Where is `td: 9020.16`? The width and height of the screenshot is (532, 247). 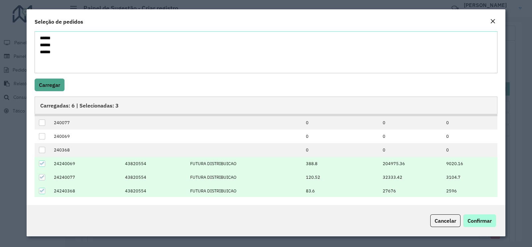
td: 9020.16 is located at coordinates (470, 163).